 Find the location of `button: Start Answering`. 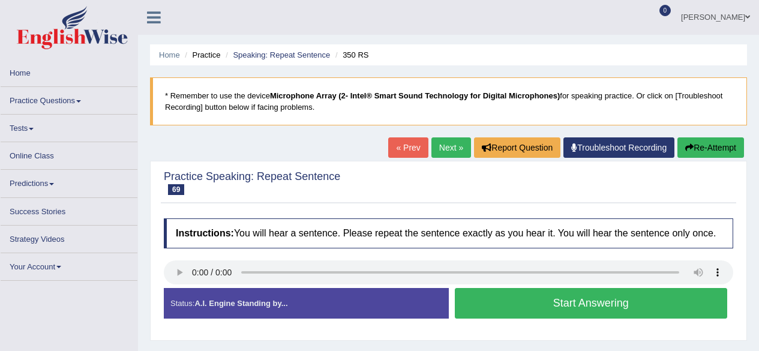

button: Start Answering is located at coordinates (591, 303).